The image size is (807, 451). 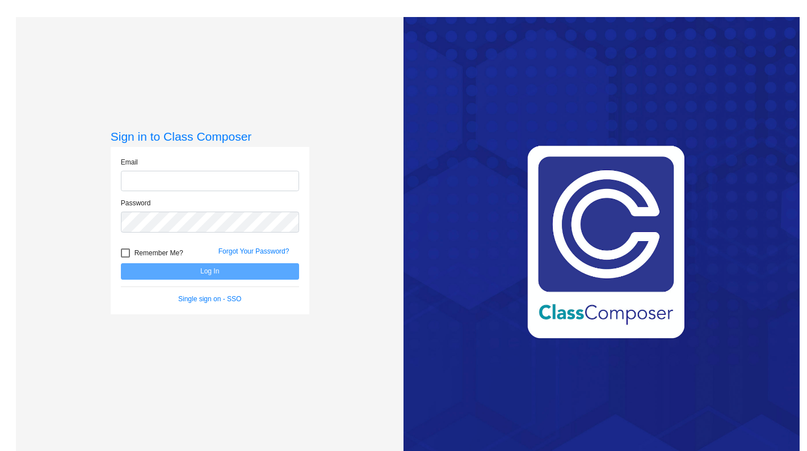 What do you see at coordinates (159, 253) in the screenshot?
I see `span: Remember Me?` at bounding box center [159, 253].